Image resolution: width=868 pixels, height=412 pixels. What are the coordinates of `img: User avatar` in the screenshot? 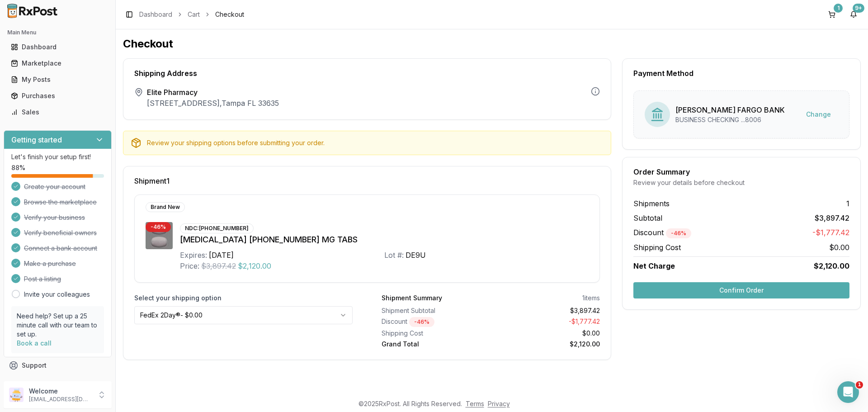 It's located at (16, 395).